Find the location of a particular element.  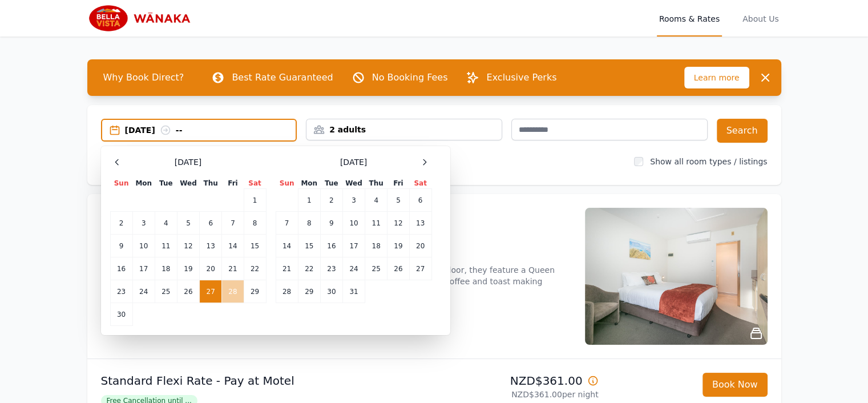

span: Why Book Direct? is located at coordinates (144, 77).